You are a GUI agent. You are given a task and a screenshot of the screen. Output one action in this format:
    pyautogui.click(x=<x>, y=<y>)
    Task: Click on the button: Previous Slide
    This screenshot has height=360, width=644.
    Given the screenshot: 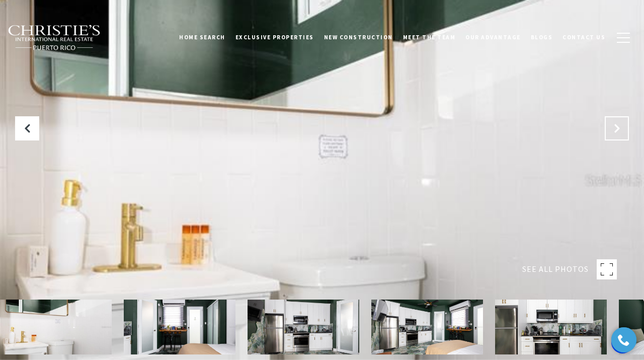 What is the action you would take?
    pyautogui.click(x=27, y=128)
    